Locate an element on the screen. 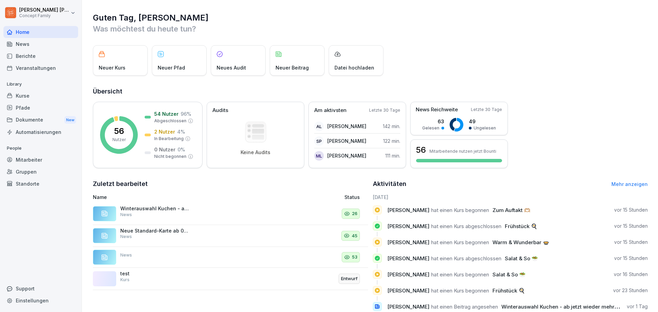 The image size is (658, 312). div: Gruppen is located at coordinates (41, 172).